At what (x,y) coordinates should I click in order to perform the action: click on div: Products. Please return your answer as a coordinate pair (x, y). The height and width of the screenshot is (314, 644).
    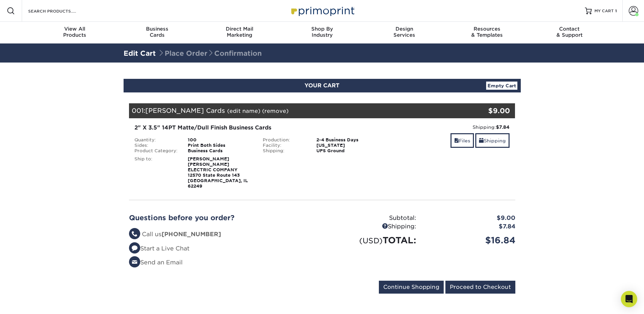
    Looking at the image, I should click on (75, 32).